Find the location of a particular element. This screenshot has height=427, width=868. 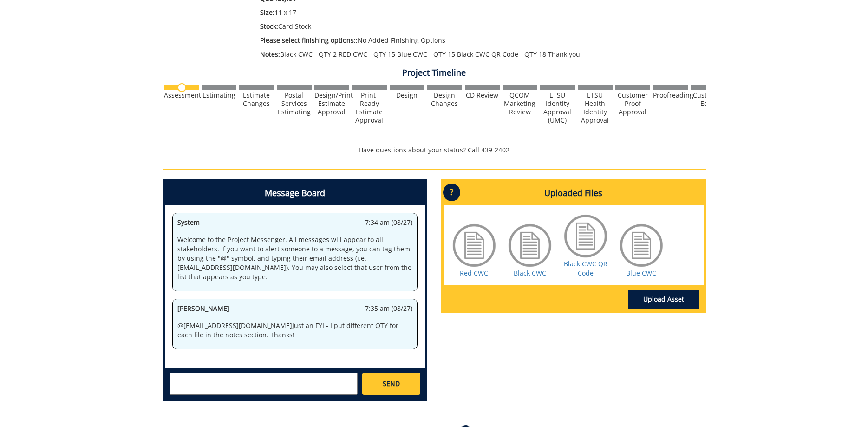

div: Print-Ready Estimate Approval is located at coordinates (369, 107).